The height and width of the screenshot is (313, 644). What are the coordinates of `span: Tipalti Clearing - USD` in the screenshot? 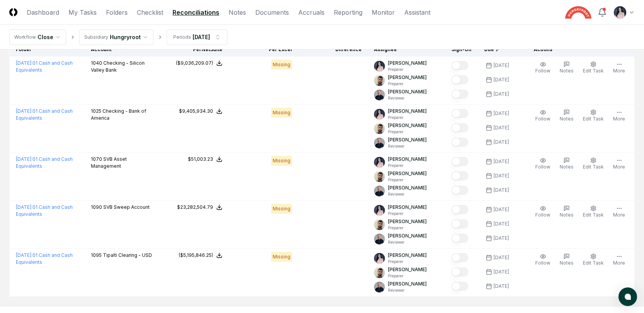 It's located at (127, 255).